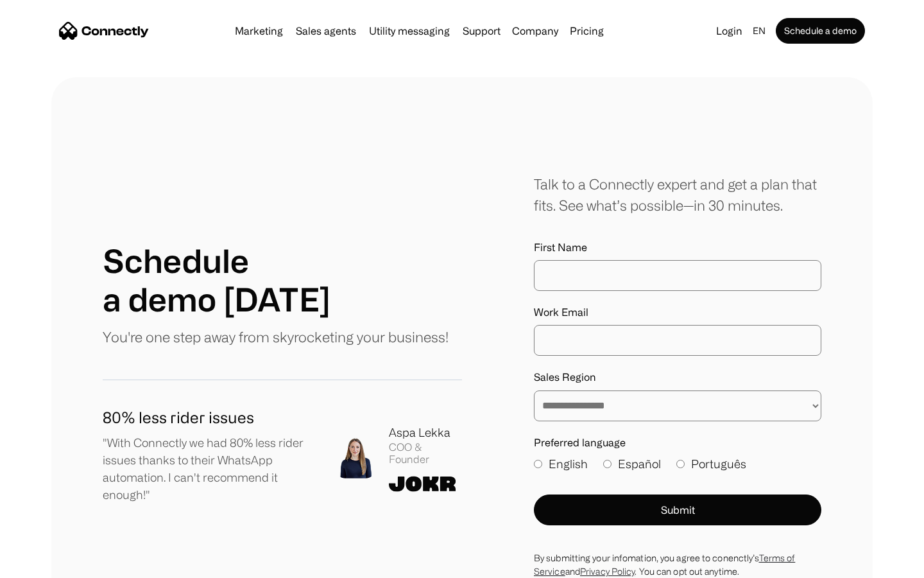  I want to click on div: Company, so click(535, 31).